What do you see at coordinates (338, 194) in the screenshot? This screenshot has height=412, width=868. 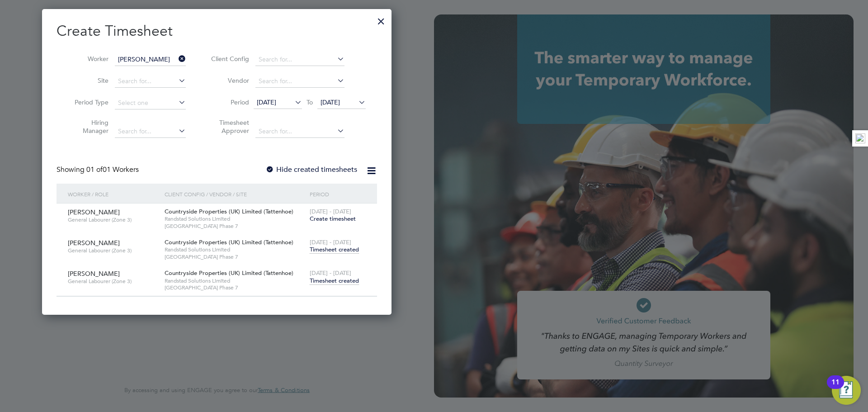 I see `div: Period` at bounding box center [338, 194].